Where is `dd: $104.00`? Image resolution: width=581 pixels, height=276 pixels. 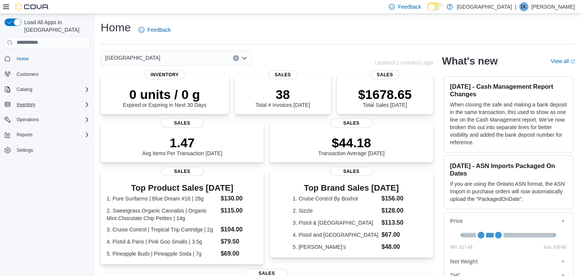
dd: $104.00 is located at coordinates (239, 230).